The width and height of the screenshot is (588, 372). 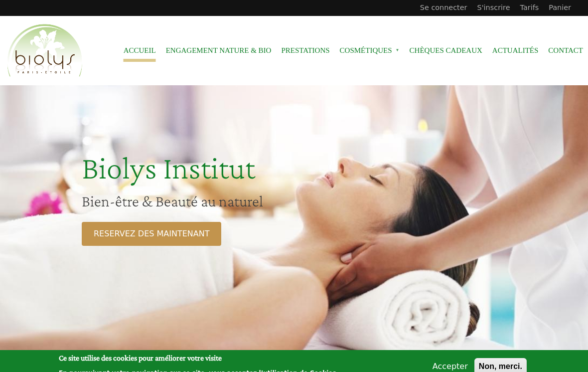 What do you see at coordinates (516, 50) in the screenshot?
I see `a: Actualités` at bounding box center [516, 50].